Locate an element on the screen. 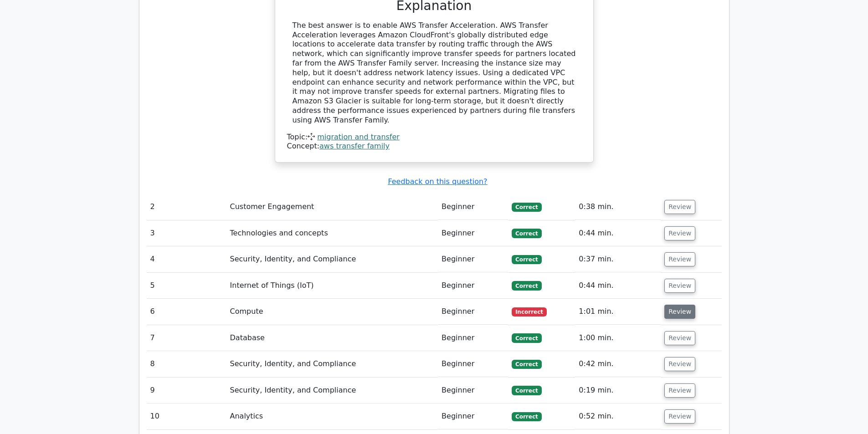 Image resolution: width=868 pixels, height=434 pixels. a: Feedback on this question? is located at coordinates (438, 181).